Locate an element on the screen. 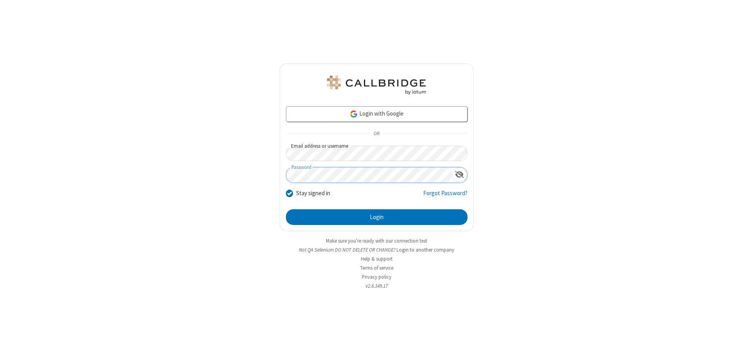 This screenshot has width=753, height=359. li: Not QA Selenium DO NOT DELETE OR CHANGE? is located at coordinates (376, 250).